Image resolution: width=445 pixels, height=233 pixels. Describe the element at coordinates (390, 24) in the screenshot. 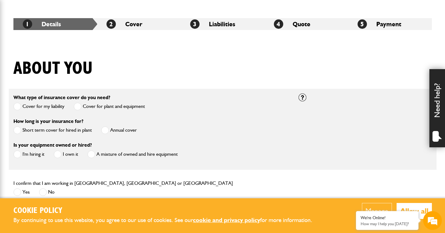

I see `li: Payment` at that location.